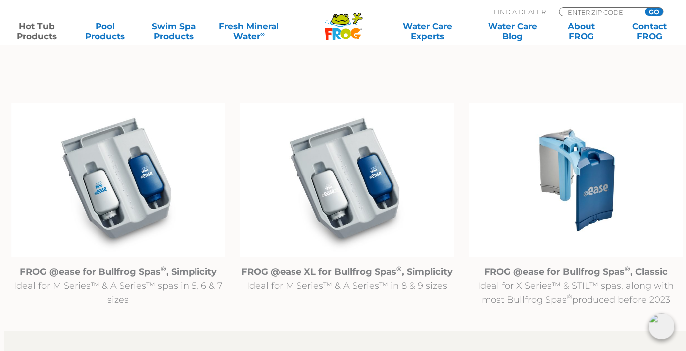 The height and width of the screenshot is (351, 686). What do you see at coordinates (36, 31) in the screenshot?
I see `a: Hot TubProducts` at bounding box center [36, 31].